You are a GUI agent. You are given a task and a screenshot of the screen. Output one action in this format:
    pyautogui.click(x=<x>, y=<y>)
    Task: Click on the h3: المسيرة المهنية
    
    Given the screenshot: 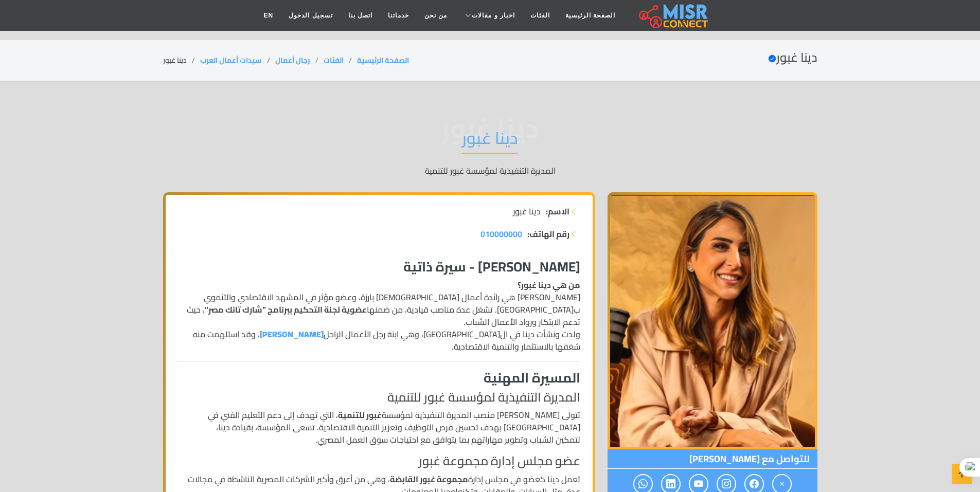 What is the action you would take?
    pyautogui.click(x=379, y=377)
    